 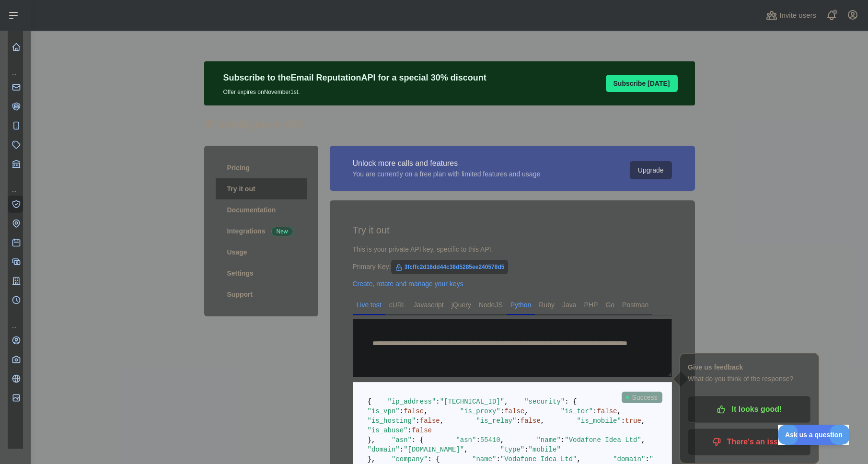 I want to click on span: "is_proxy", so click(x=480, y=411).